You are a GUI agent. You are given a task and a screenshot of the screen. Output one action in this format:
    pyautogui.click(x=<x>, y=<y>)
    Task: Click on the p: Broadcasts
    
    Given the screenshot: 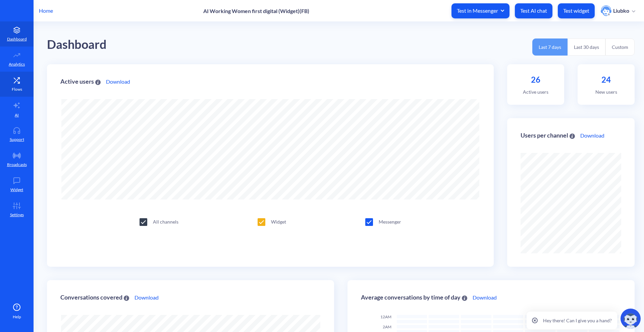 What is the action you would take?
    pyautogui.click(x=17, y=165)
    